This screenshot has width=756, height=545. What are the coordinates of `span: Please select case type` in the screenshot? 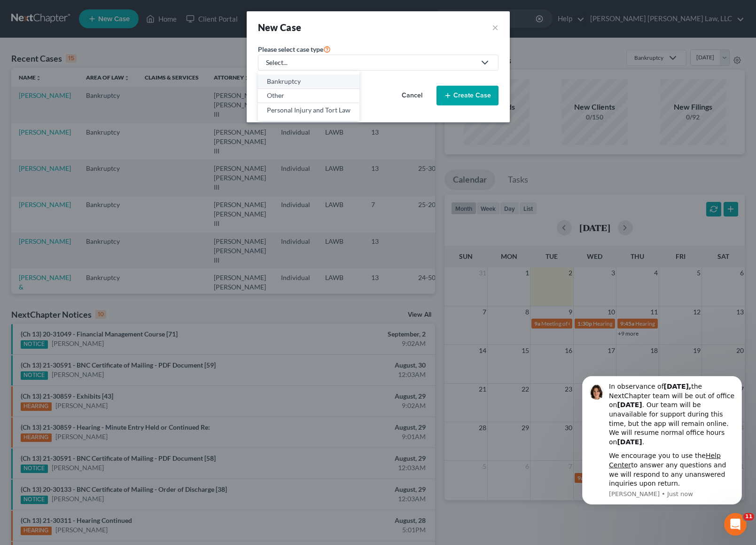 It's located at (291, 49).